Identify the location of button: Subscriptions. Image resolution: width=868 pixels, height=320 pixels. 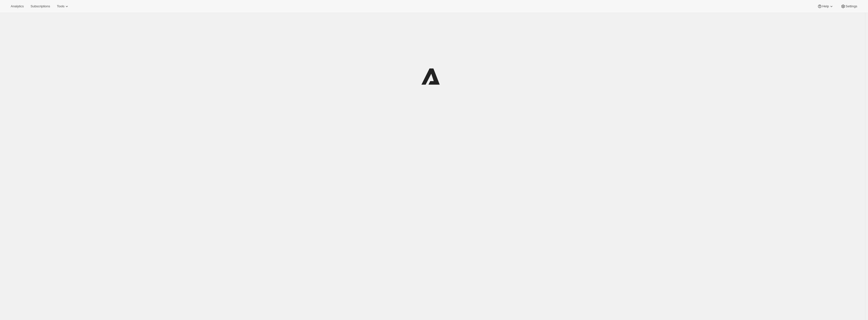
(40, 7).